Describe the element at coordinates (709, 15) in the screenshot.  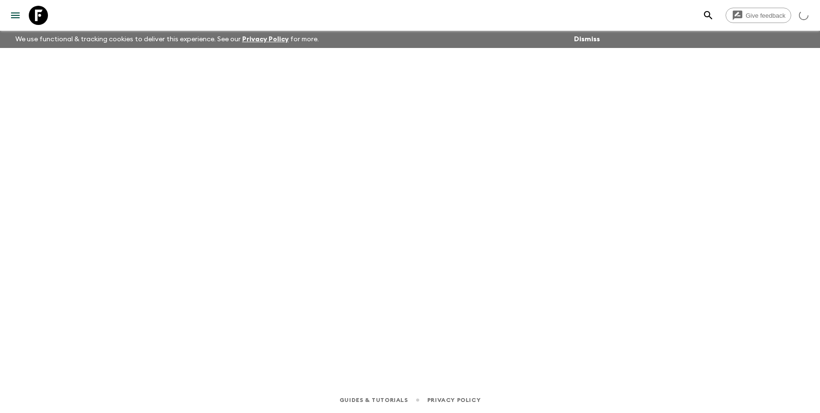
I see `button: search adventures` at that location.